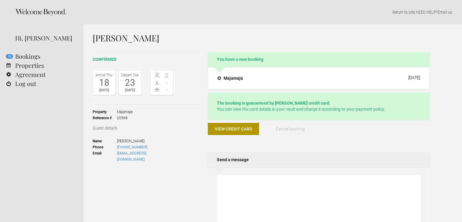 The image size is (462, 222). What do you see at coordinates (318, 159) in the screenshot?
I see `h2: Send a message` at bounding box center [318, 159].